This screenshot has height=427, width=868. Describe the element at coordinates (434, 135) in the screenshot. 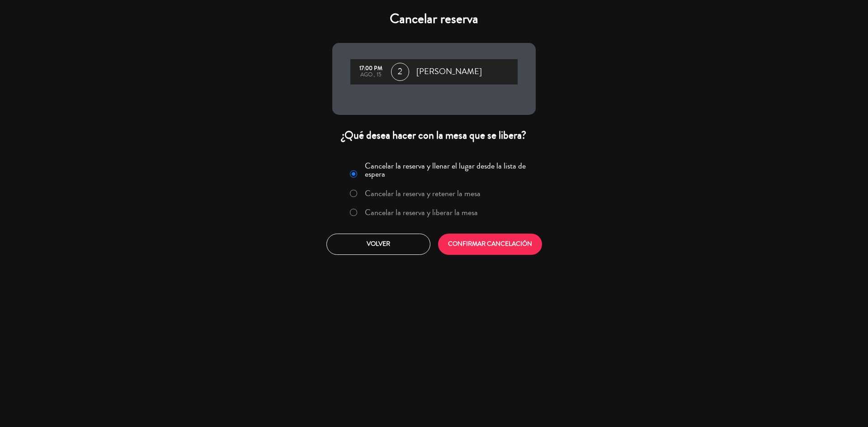

I see `div: ¿Qué desea hacer con la mesa que se libera?` at that location.